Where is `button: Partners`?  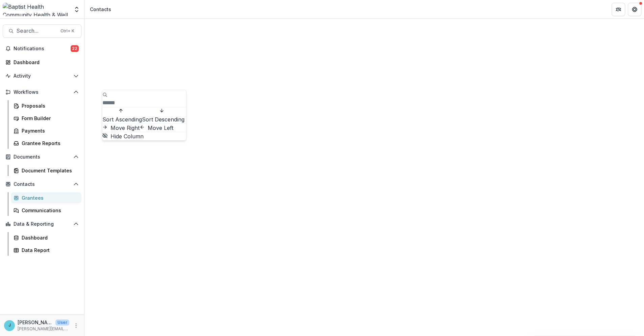 button: Partners is located at coordinates (618, 10).